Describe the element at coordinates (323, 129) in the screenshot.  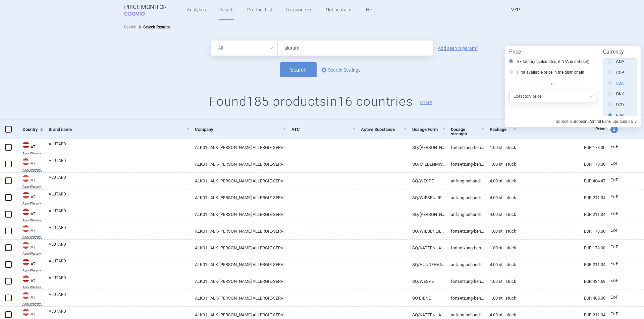
I see `a: ATC` at that location.